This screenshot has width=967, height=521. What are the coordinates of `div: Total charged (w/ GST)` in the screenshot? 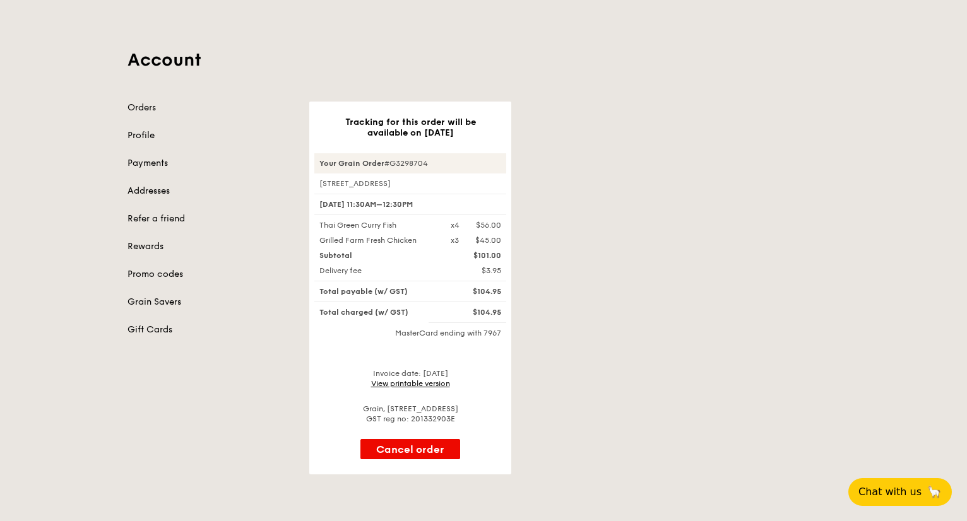 It's located at (377, 312).